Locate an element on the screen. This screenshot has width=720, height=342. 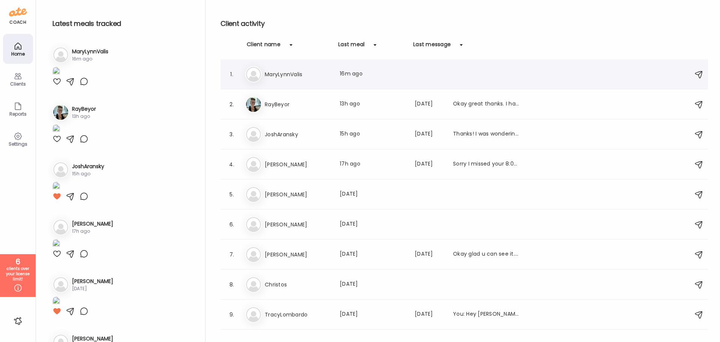
div: Client name is located at coordinates (264, 47).